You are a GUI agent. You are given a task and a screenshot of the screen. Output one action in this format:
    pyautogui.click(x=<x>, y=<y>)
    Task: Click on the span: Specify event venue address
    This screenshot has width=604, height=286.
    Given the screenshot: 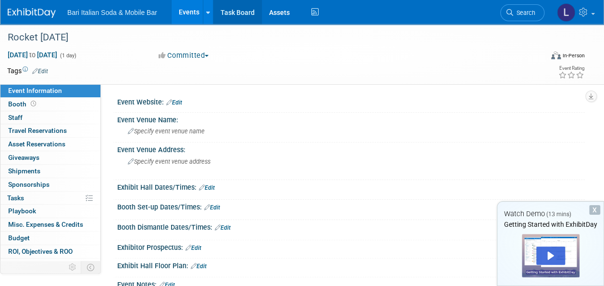 What is the action you would take?
    pyautogui.click(x=169, y=161)
    